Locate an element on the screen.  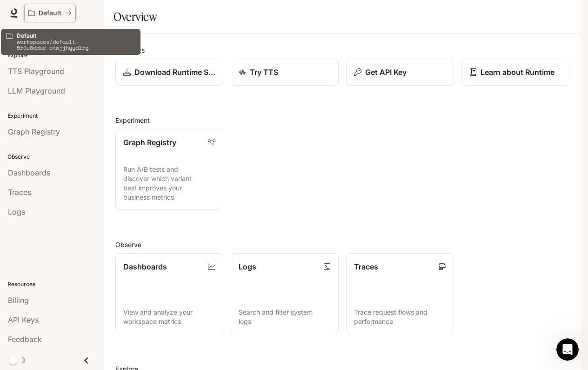
p: Learn about Runtime is located at coordinates (517, 72).